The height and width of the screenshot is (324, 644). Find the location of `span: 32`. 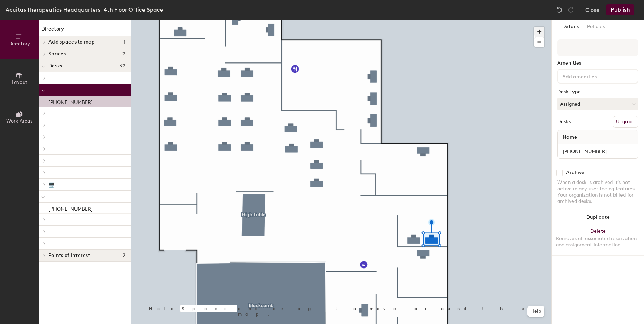

span: 32 is located at coordinates (122, 66).